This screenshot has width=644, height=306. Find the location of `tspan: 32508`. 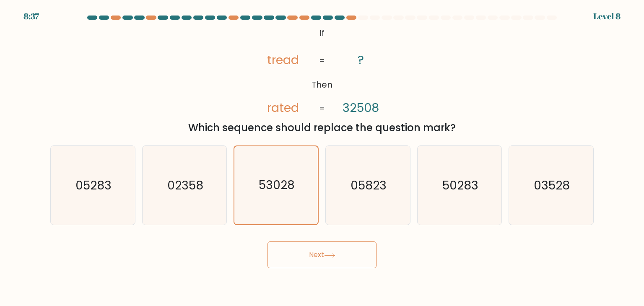

tspan: 32508 is located at coordinates (361, 107).